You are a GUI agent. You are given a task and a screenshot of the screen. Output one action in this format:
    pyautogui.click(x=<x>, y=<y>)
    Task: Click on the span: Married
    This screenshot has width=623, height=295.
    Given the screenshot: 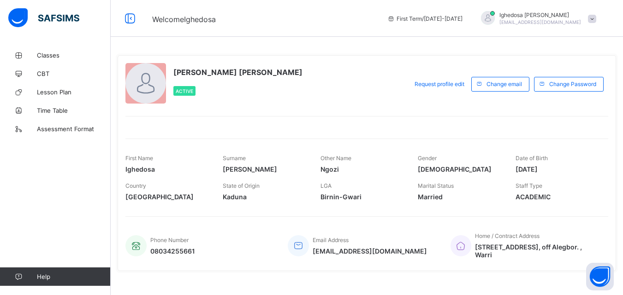 What is the action you would take?
    pyautogui.click(x=459, y=197)
    